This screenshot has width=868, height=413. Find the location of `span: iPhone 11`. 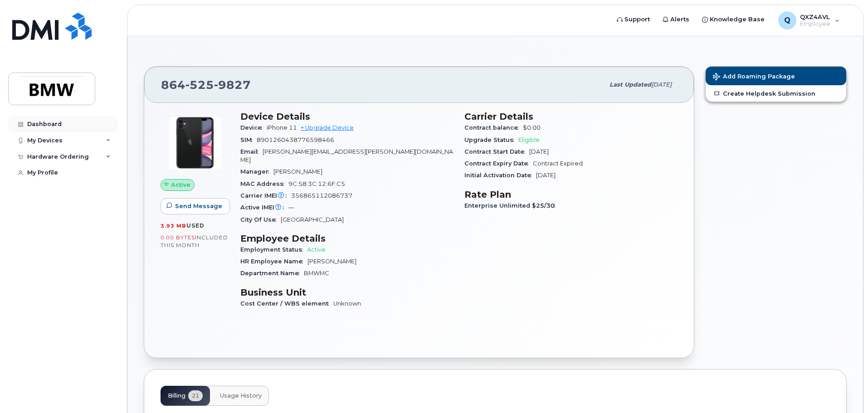

span: iPhone 11 is located at coordinates (282, 127).